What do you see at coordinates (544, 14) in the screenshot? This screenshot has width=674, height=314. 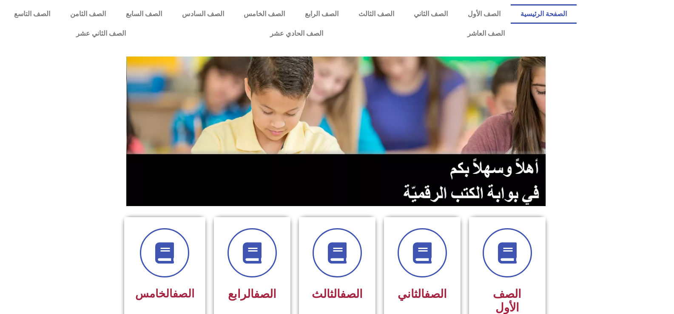 I see `a: الصفحة الرئيسية` at bounding box center [544, 14].